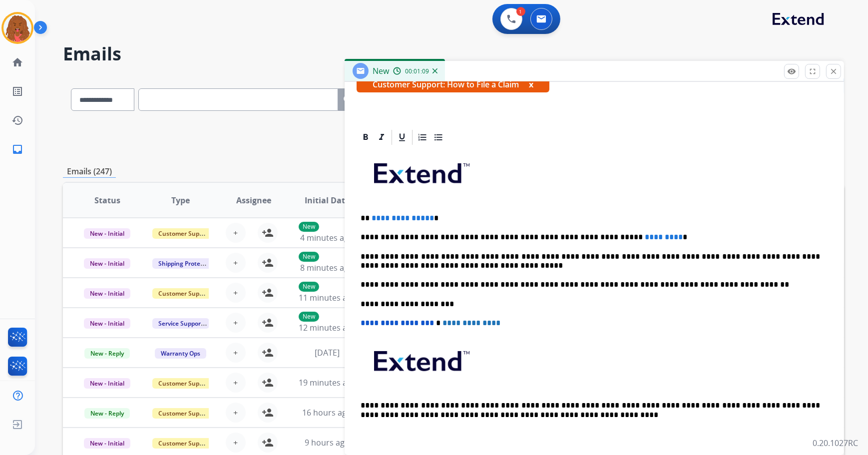  What do you see at coordinates (327, 200) in the screenshot?
I see `span: Initial Date` at bounding box center [327, 200].